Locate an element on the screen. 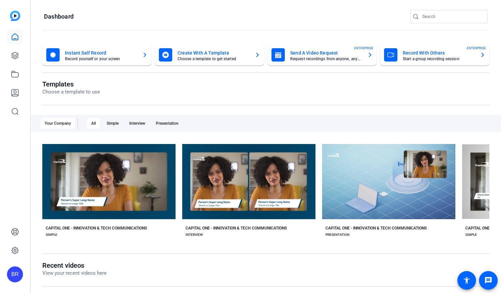  h1: Dashboard is located at coordinates (59, 17).